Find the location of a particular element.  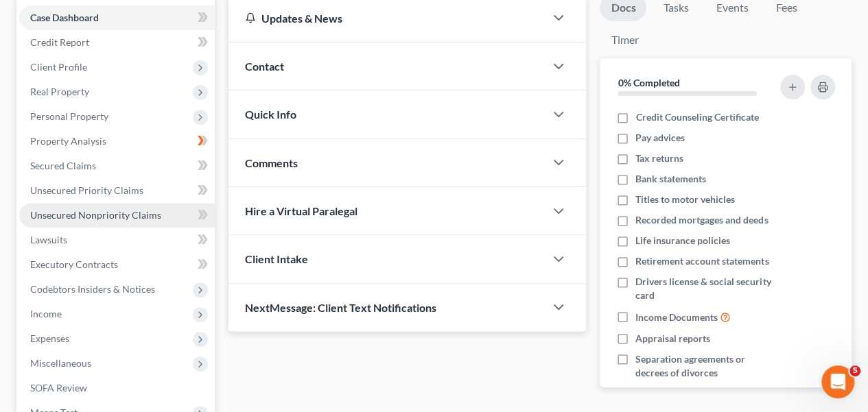

span: Lawsuits is located at coordinates (48, 240).